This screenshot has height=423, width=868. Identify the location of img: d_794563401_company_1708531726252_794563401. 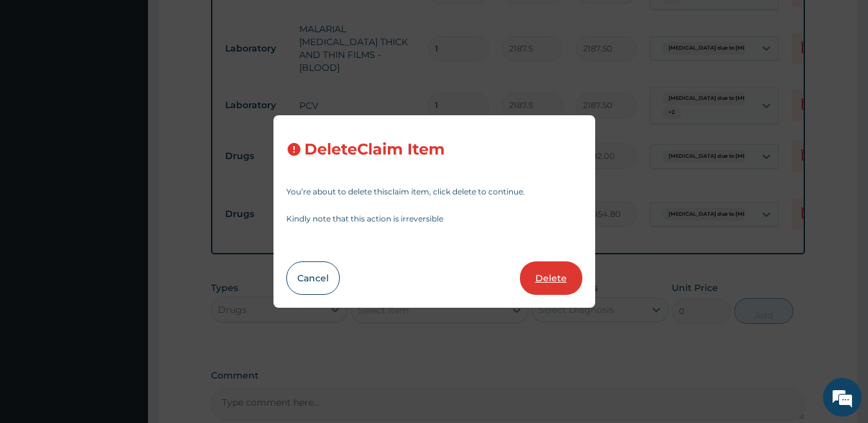
(38, 81).